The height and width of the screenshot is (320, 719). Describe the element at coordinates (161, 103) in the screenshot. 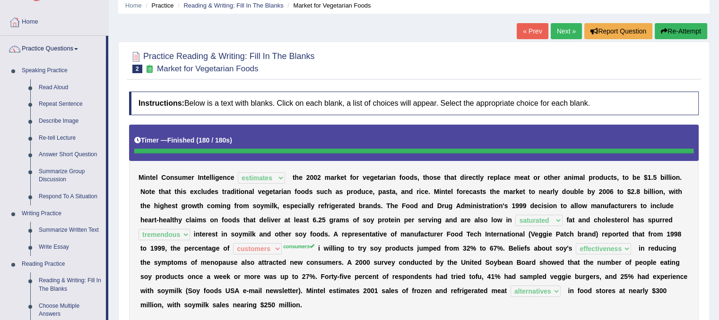

I see `b: Instructions:` at that location.